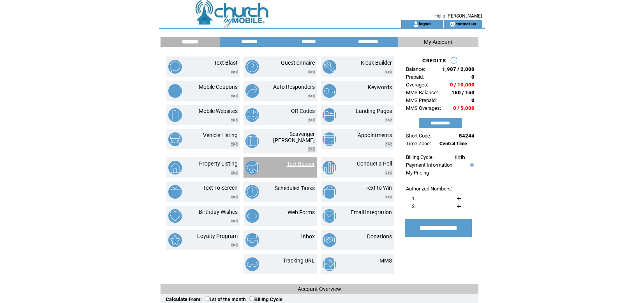 This screenshot has width=644, height=303. Describe the element at coordinates (218, 111) in the screenshot. I see `a: Mobile Websites` at that location.